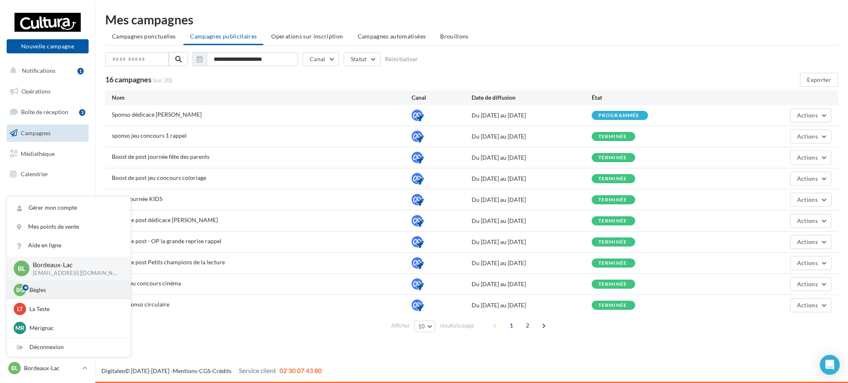  What do you see at coordinates (472, 19) in the screenshot?
I see `div: Mes campagnes` at bounding box center [472, 19].